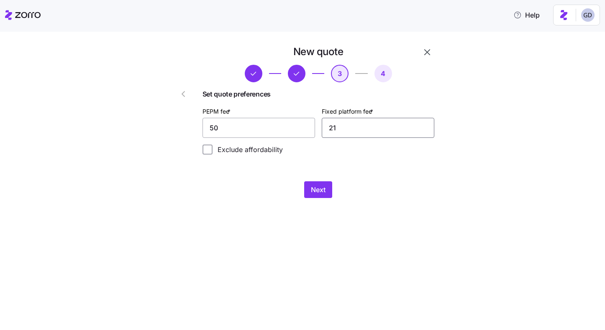  What do you see at coordinates (526, 15) in the screenshot?
I see `button: Help` at bounding box center [526, 15].